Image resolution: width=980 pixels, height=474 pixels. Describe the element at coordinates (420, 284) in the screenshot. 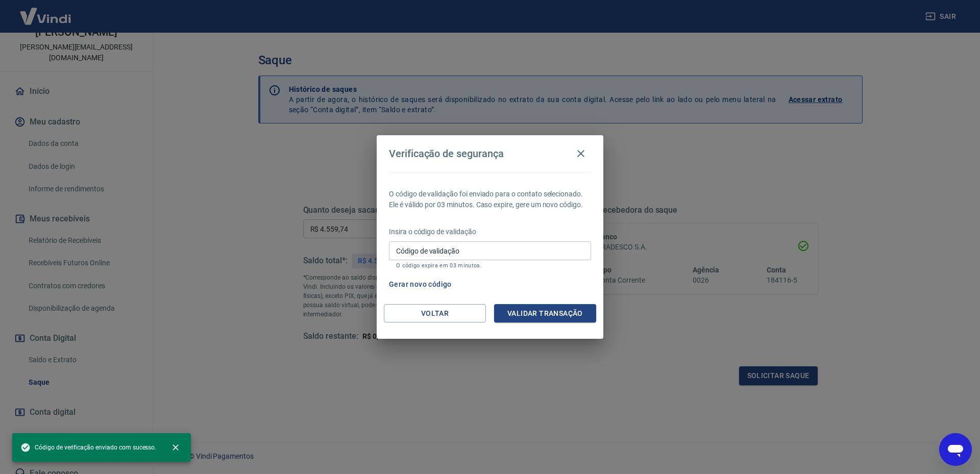

I see `button: Gerar novo código` at that location.